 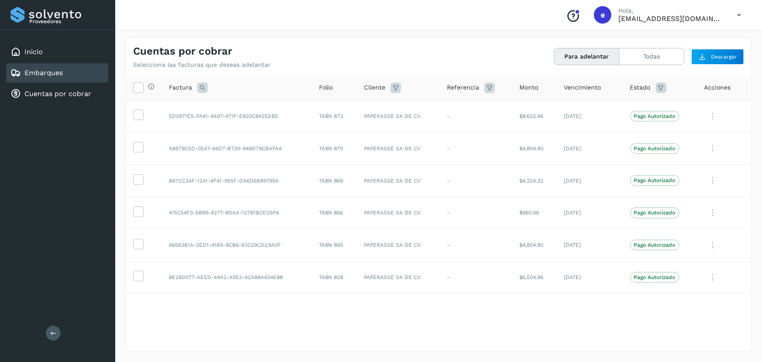 What do you see at coordinates (57, 94) in the screenshot?
I see `div: Cuentas por cobrar` at bounding box center [57, 94].